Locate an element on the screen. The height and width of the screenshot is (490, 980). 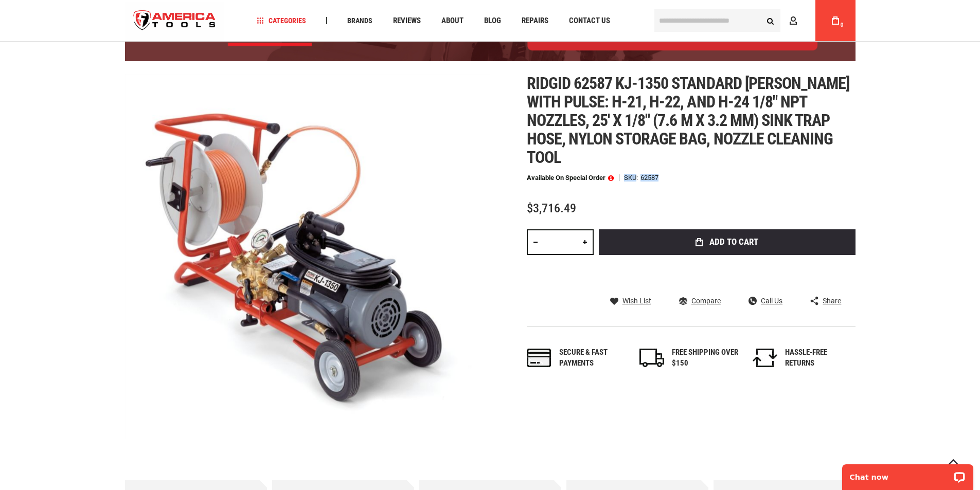
span: Reviews is located at coordinates (407, 21).